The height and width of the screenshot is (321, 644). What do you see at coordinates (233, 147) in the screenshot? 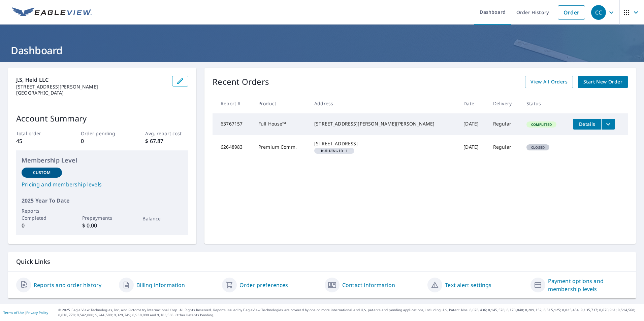
I see `td: 62648983` at bounding box center [233, 147].